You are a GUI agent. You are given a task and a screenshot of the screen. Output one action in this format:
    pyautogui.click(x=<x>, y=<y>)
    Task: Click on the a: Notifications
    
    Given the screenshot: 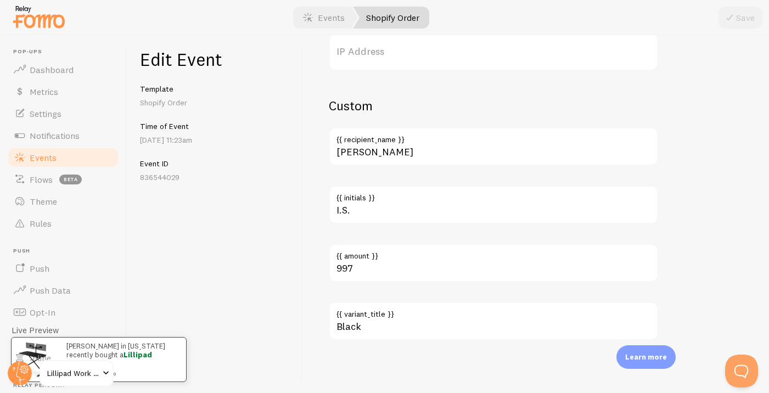 What is the action you would take?
    pyautogui.click(x=63, y=136)
    